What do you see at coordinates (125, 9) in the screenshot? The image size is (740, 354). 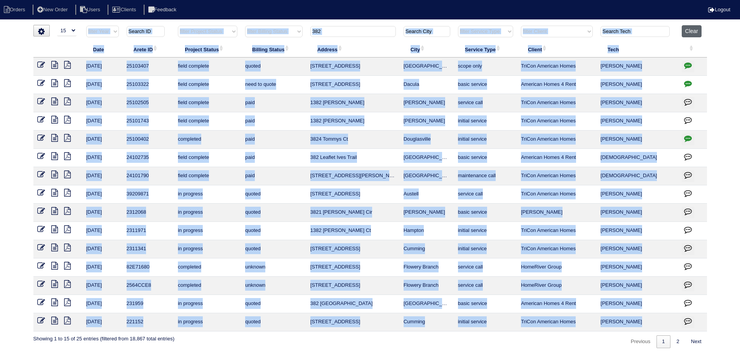 I see `a: Clients` at bounding box center [125, 9].